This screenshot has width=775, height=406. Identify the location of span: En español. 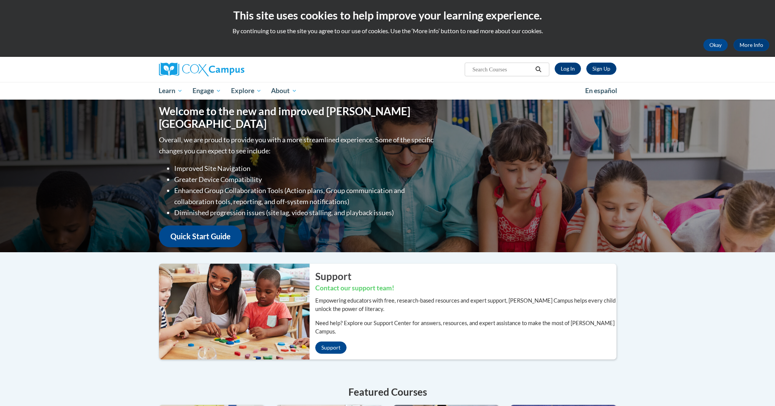
(601, 90).